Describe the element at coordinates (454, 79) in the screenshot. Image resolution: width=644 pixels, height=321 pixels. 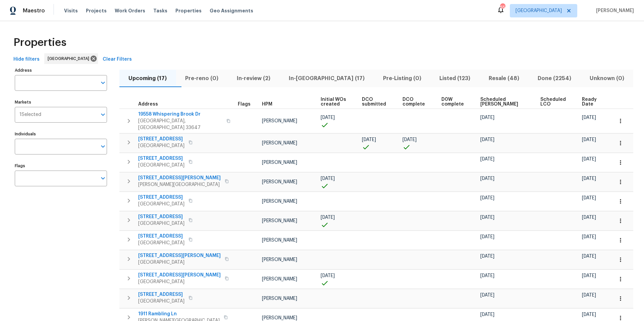
I see `span: Listed (123)` at that location.